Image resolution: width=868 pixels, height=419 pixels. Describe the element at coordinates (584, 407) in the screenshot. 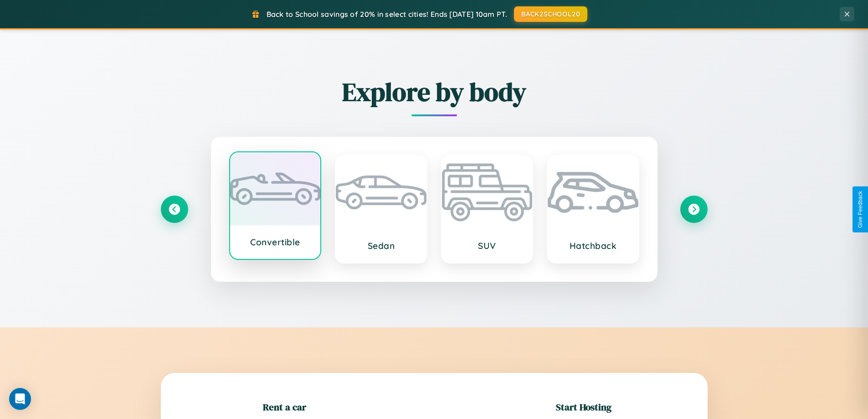

I see `h2: Start Hosting` at that location.